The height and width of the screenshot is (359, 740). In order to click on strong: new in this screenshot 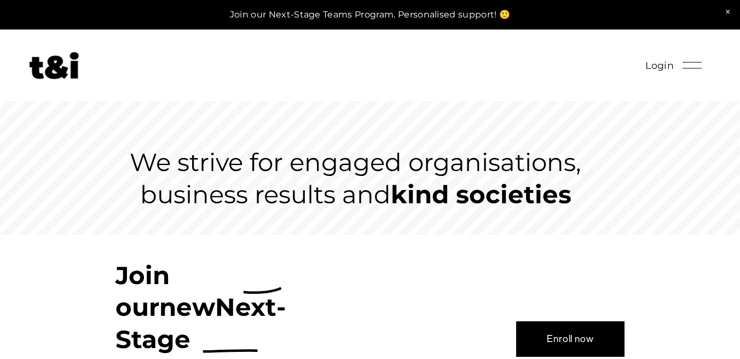, I will do `click(187, 307)`.